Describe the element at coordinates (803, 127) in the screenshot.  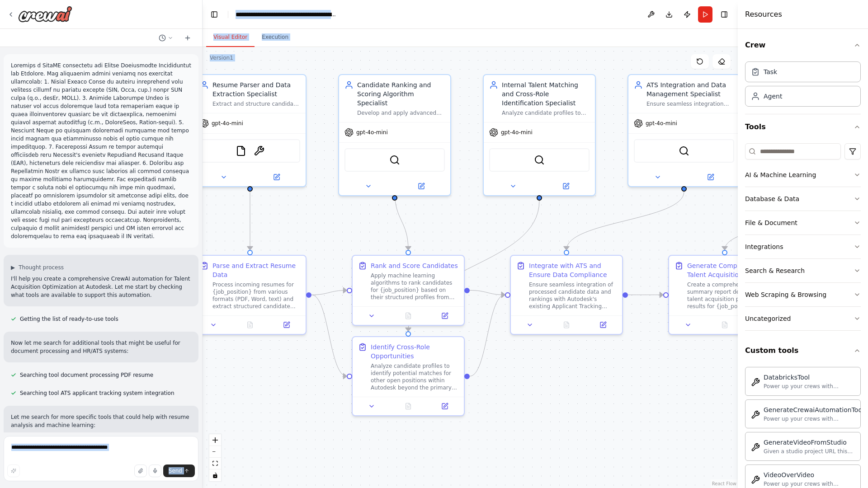
I see `button: Tools` at that location.